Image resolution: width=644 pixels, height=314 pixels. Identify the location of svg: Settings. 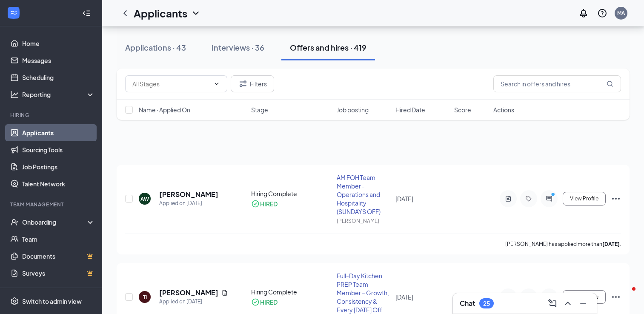
(15, 301).